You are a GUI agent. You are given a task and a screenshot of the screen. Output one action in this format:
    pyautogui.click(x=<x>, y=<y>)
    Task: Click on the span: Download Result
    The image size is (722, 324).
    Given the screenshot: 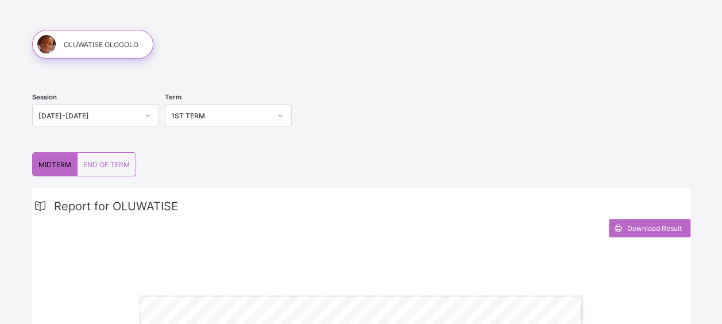 What is the action you would take?
    pyautogui.click(x=654, y=228)
    